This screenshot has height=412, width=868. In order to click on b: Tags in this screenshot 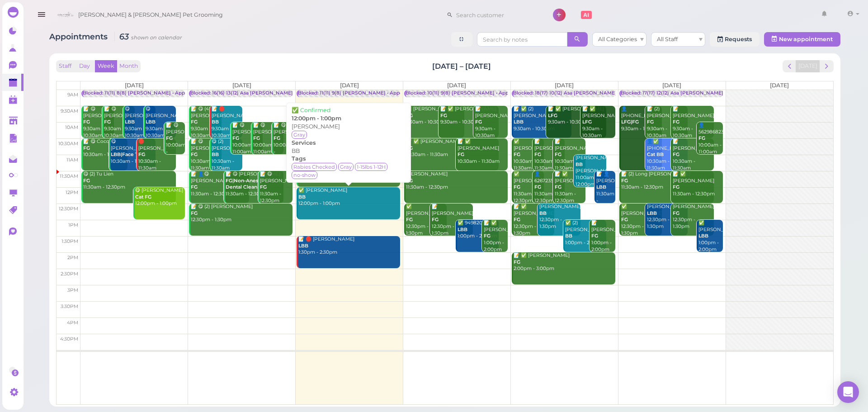, I will do `click(298, 158)`.